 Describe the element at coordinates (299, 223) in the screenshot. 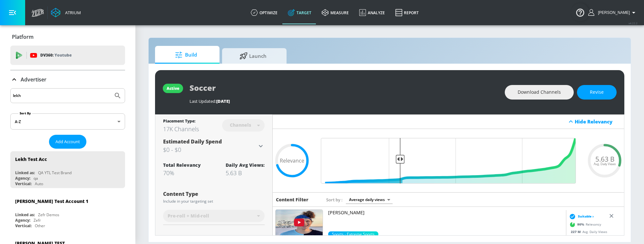

I see `img: UUOOw_13nkOTxEv-ZI3Hg0SQ` at that location.